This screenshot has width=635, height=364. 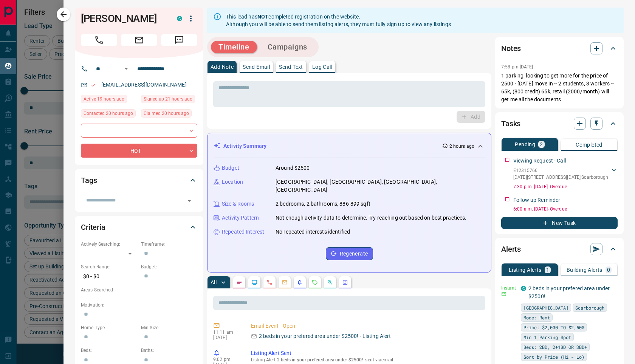 What do you see at coordinates (109, 267) in the screenshot?
I see `p: Search Range:` at bounding box center [109, 267].